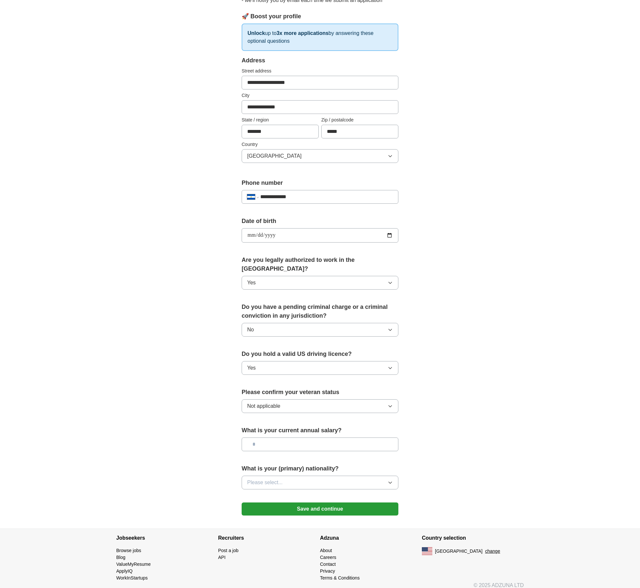 The image size is (640, 588). Describe the element at coordinates (320, 406) in the screenshot. I see `button: Not applicable` at that location.